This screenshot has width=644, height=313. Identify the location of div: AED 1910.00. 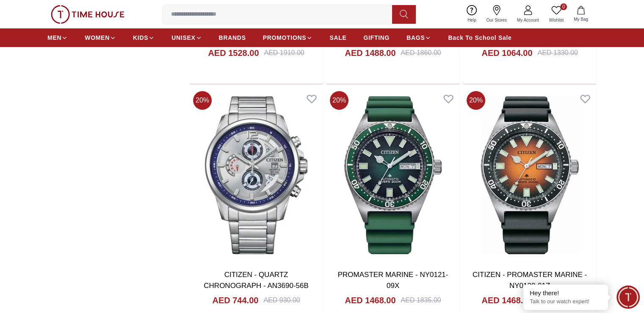
(284, 53).